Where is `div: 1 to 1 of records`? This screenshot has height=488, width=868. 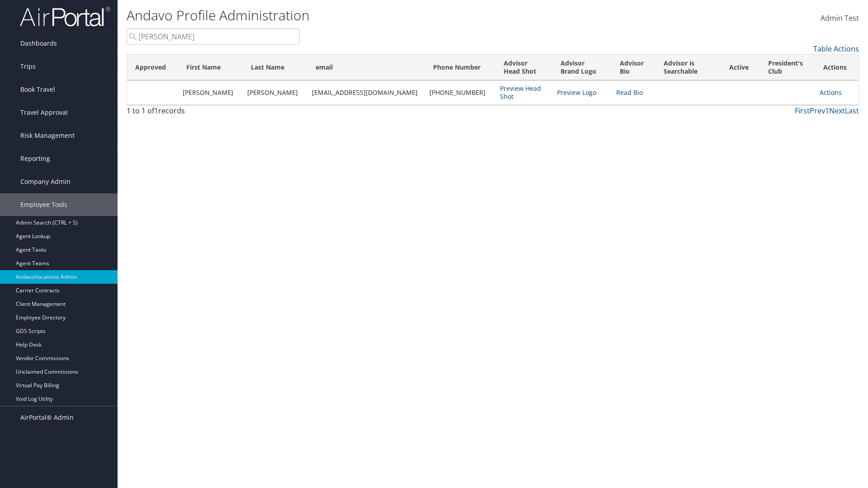 div: 1 to 1 of records is located at coordinates (213, 113).